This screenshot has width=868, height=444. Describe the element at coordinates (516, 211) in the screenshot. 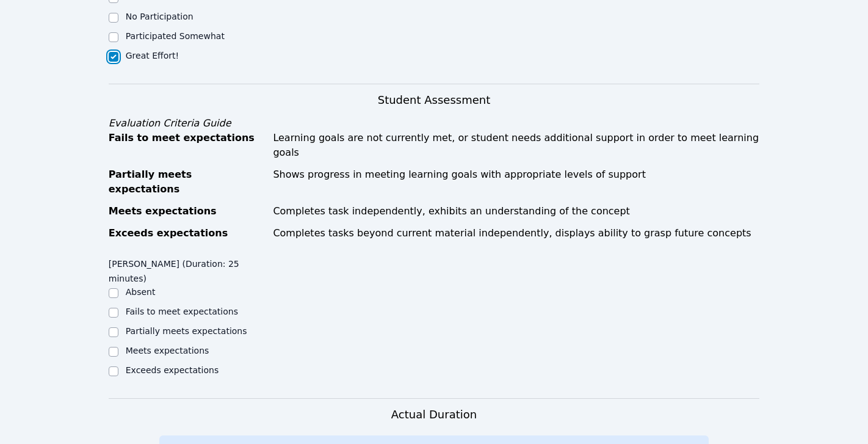

I see `div: Completes task independently, exhibits an understanding of the concept` at that location.